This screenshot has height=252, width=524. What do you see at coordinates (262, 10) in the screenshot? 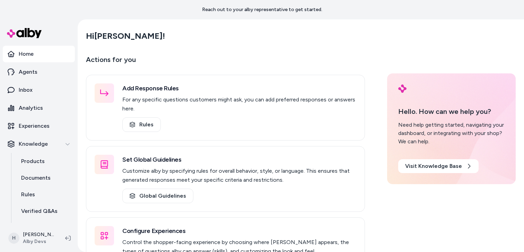
I see `p: Reach out to your alby representative to get started.` at bounding box center [262, 10].